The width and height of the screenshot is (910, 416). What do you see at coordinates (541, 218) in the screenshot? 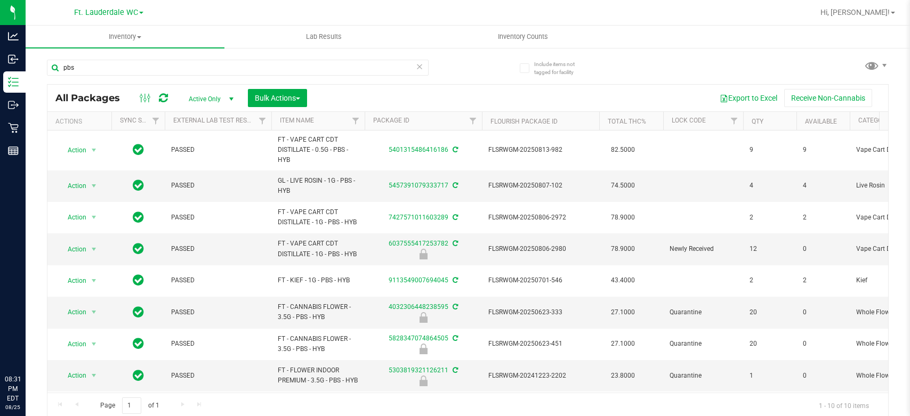
I see `span: FLSRWGM-20250806-2972` at bounding box center [541, 218].